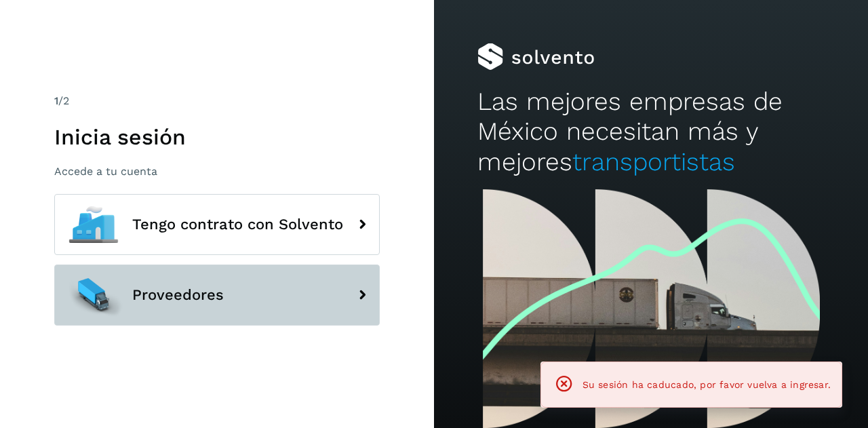  What do you see at coordinates (237, 225) in the screenshot?
I see `span: Tengo contrato con Solvento` at bounding box center [237, 225].